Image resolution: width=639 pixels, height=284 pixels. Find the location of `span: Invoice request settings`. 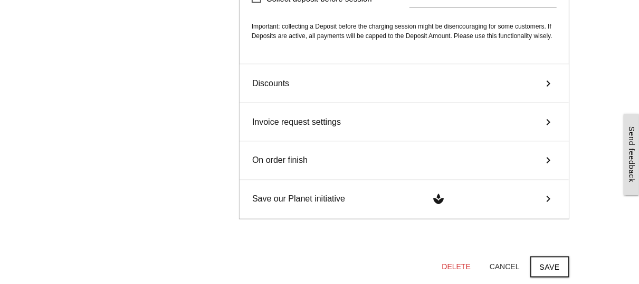

span: Invoice request settings is located at coordinates (297, 122).